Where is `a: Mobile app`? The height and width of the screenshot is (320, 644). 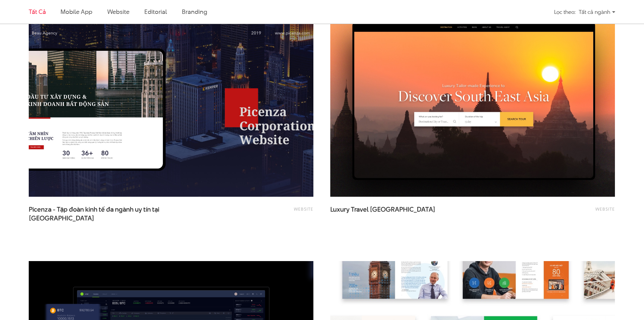 a: Mobile app is located at coordinates (76, 12).